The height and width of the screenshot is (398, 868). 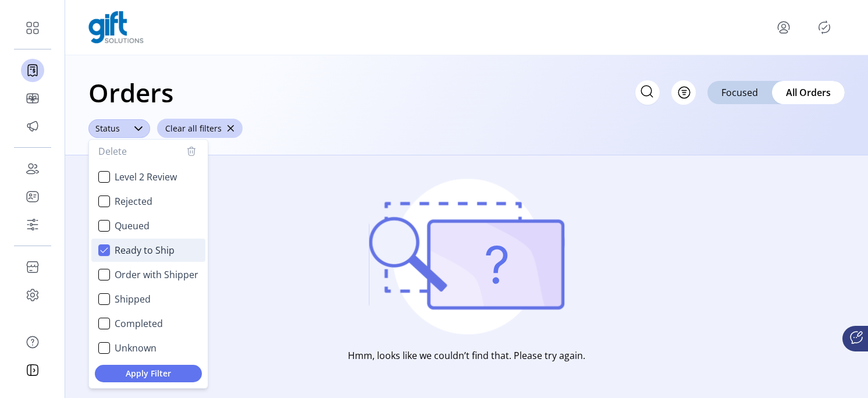 What do you see at coordinates (825, 27) in the screenshot?
I see `button: Publisher Panel` at bounding box center [825, 27].